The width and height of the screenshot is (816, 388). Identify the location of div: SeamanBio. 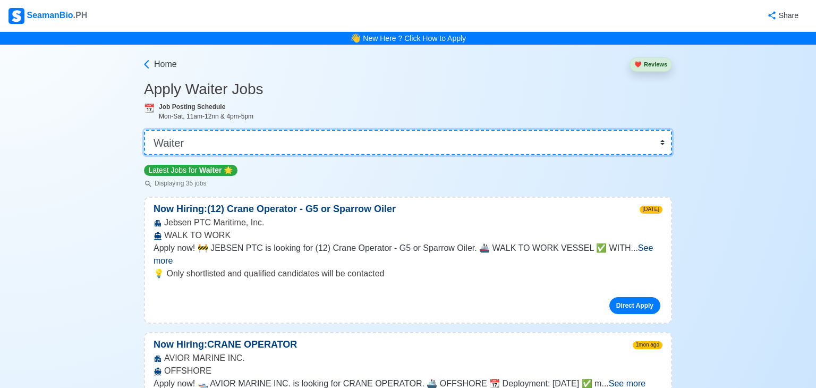
(48, 16).